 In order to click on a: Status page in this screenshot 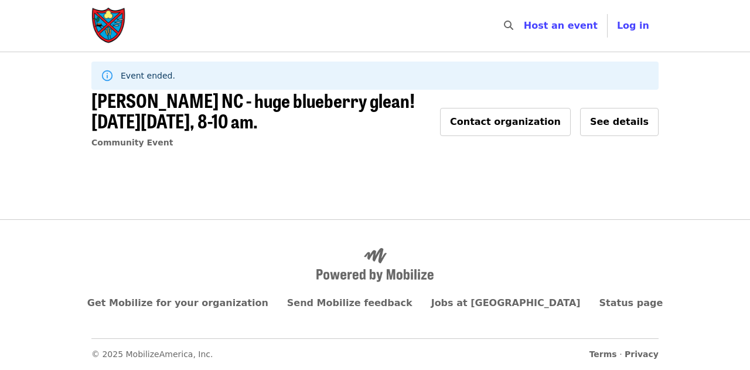, I will do `click(631, 302)`.